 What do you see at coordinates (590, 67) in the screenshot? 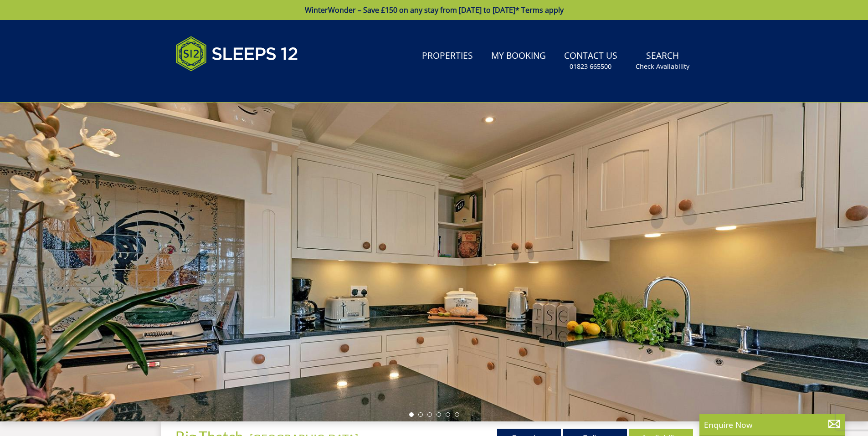
I see `small: 01823 665500` at bounding box center [590, 67].